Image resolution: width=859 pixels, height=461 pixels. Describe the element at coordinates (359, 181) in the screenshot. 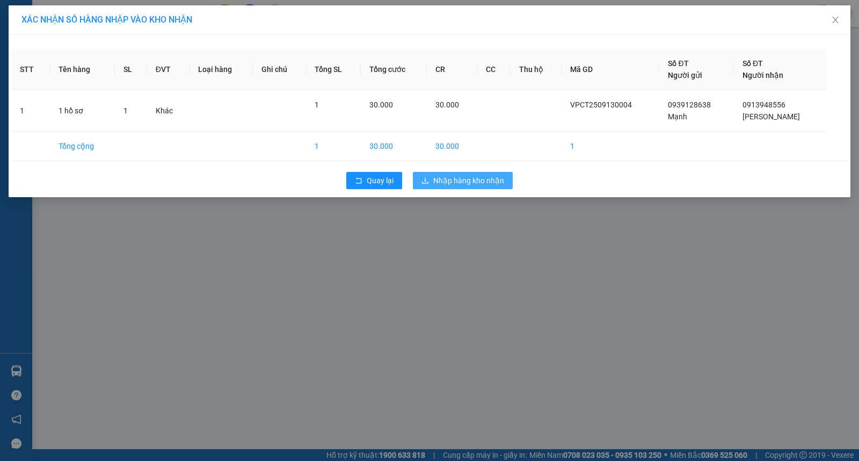

I see `span: rollback` at that location.